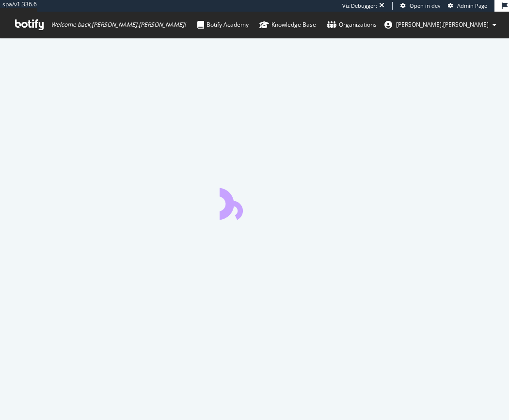 This screenshot has width=509, height=420. What do you see at coordinates (288, 25) in the screenshot?
I see `a: Knowledge Base` at bounding box center [288, 25].